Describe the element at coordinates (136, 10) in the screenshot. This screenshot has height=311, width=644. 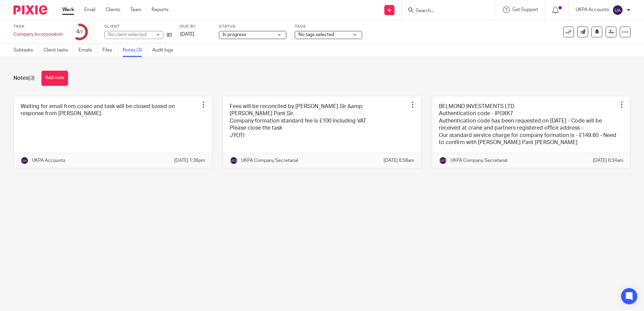
I see `a: Team` at that location.